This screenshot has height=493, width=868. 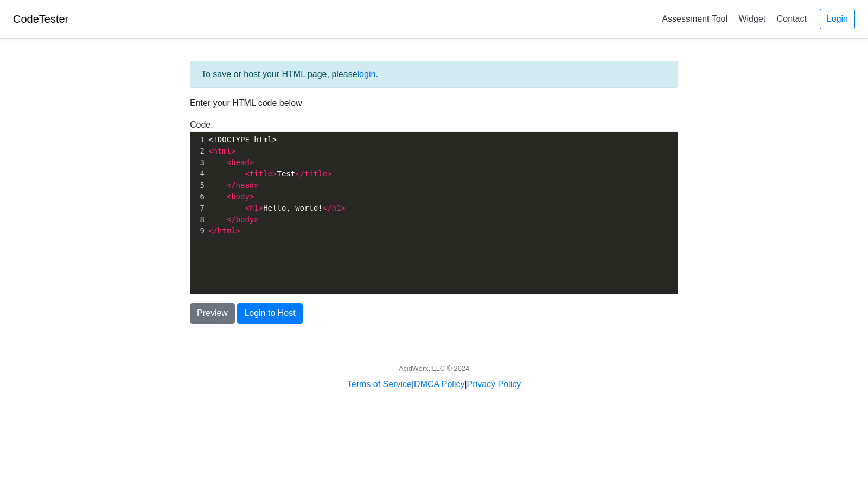 What do you see at coordinates (270, 174) in the screenshot?
I see `span: Test` at bounding box center [270, 174].